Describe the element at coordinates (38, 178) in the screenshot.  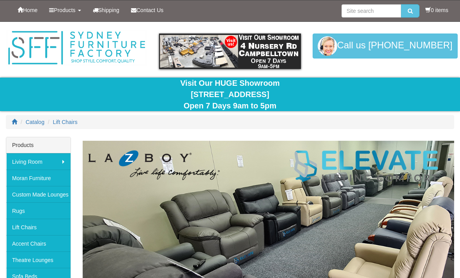
I see `a: Moran Furniture` at that location.